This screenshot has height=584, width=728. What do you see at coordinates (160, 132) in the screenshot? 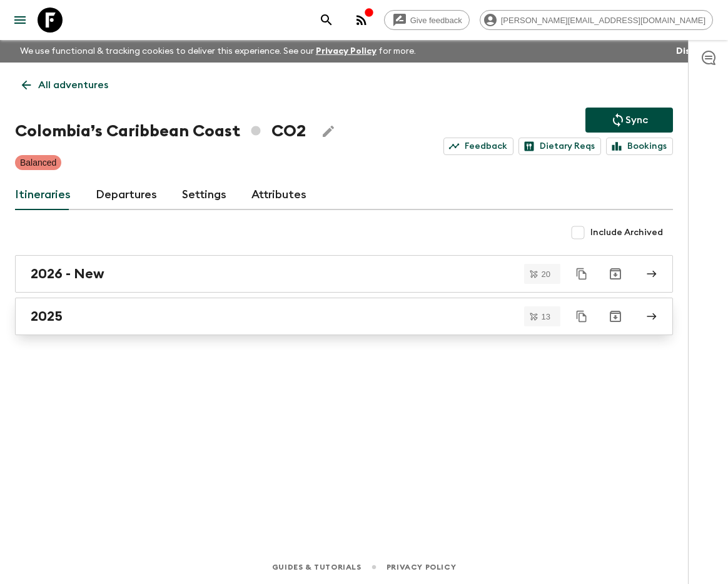
I see `h1: Colombia’s Caribbean Coast CO2` at bounding box center [160, 132].